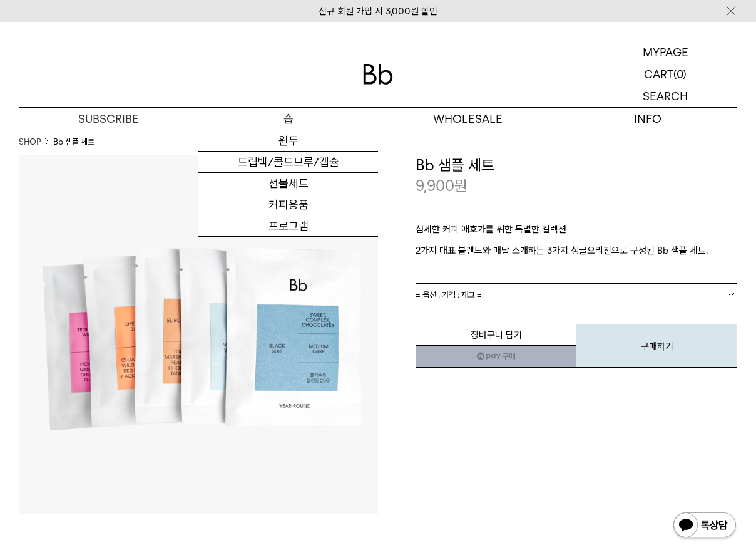 This screenshot has height=560, width=756. What do you see at coordinates (74, 142) in the screenshot?
I see `li: Bb 샘플 세트` at bounding box center [74, 142].